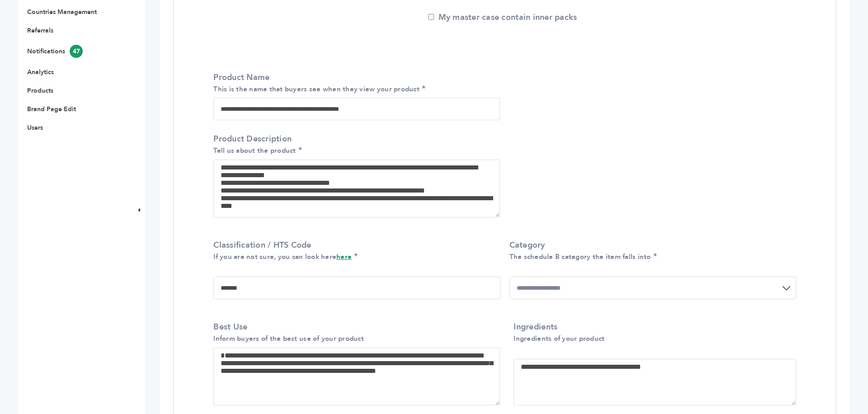 The width and height of the screenshot is (868, 414). I want to click on small: Tell us about the product, so click(254, 151).